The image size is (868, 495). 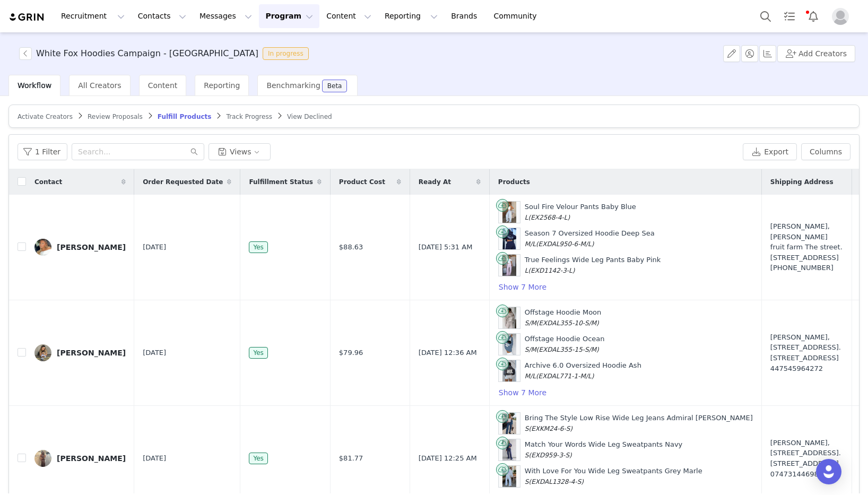 What do you see at coordinates (549, 218) in the screenshot?
I see `span: (EX2568-4-L)` at bounding box center [549, 218].